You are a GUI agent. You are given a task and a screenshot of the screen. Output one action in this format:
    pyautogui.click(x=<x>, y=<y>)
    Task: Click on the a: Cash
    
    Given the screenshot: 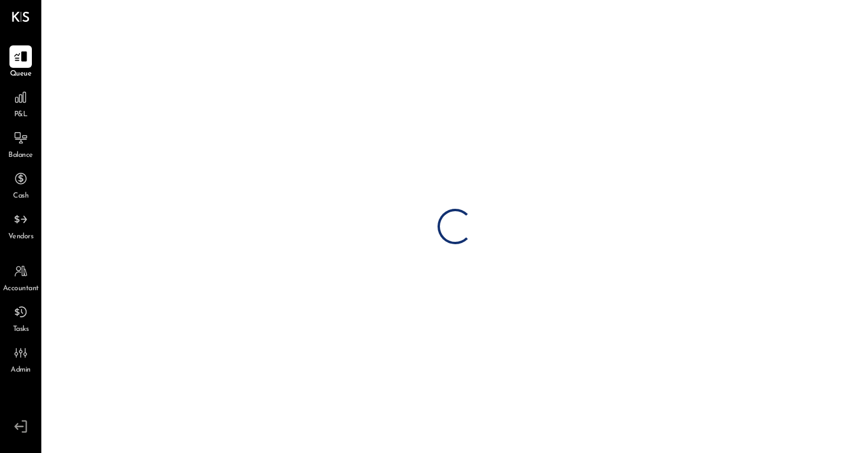 What is the action you would take?
    pyautogui.click(x=21, y=184)
    